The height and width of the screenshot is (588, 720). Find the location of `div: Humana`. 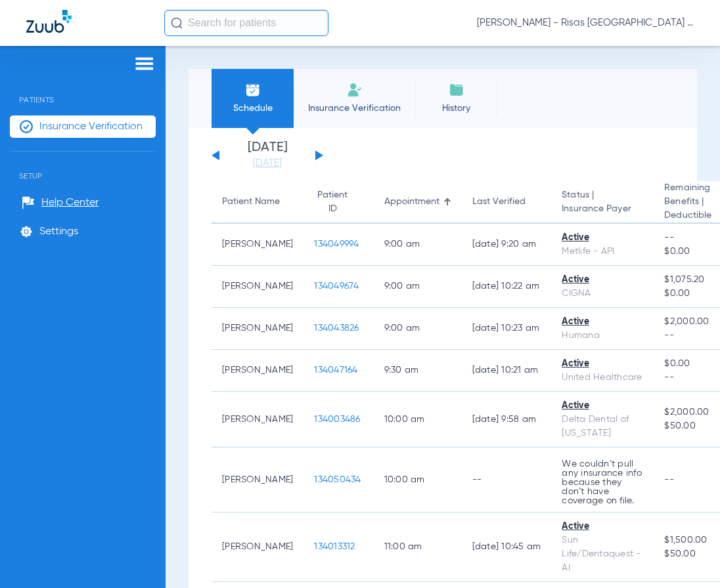

div: Humana is located at coordinates (602, 335).